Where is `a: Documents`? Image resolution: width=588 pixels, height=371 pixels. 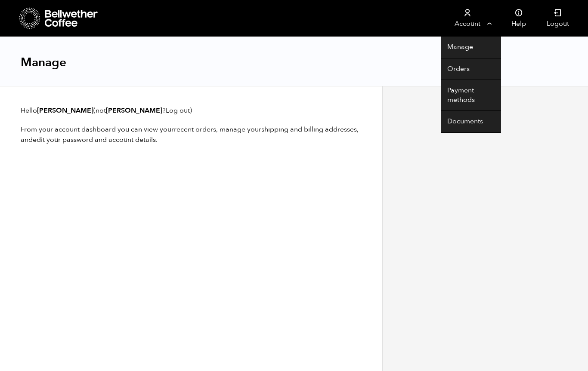
a: Documents is located at coordinates (471, 122).